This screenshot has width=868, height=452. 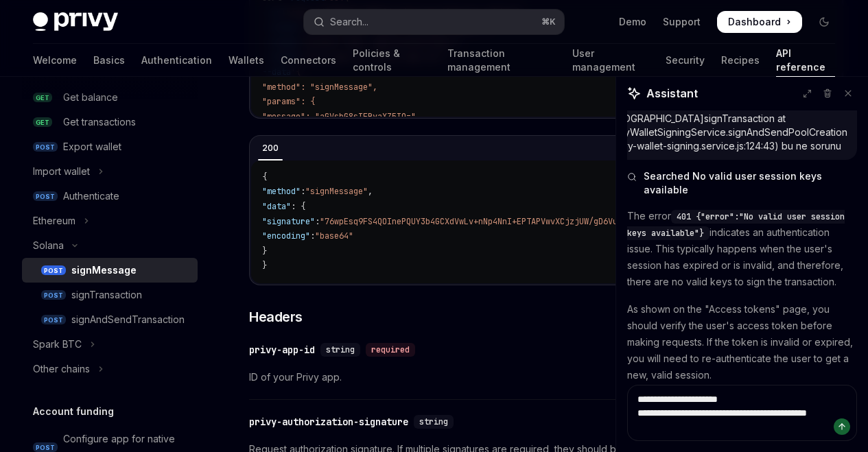 What do you see at coordinates (735, 225) in the screenshot?
I see `span: 401 {"error":"No valid user session keys available"}` at bounding box center [735, 225].